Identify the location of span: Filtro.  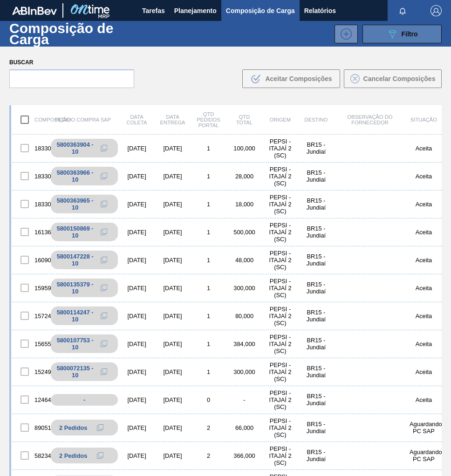
(409, 34).